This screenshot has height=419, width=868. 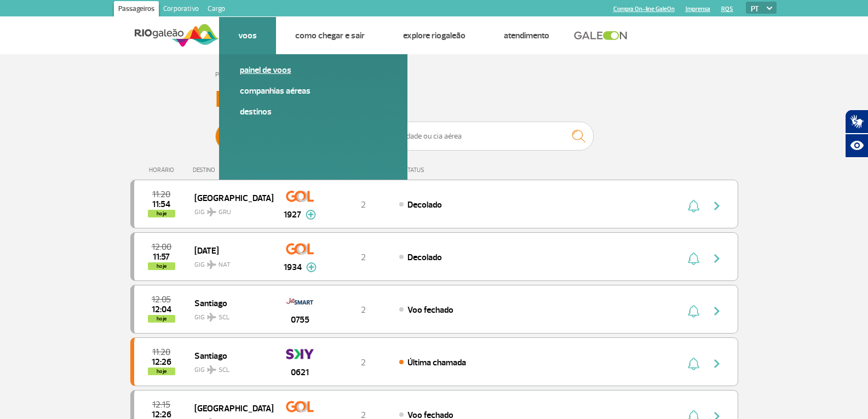 I want to click on a: Corporativo, so click(x=181, y=10).